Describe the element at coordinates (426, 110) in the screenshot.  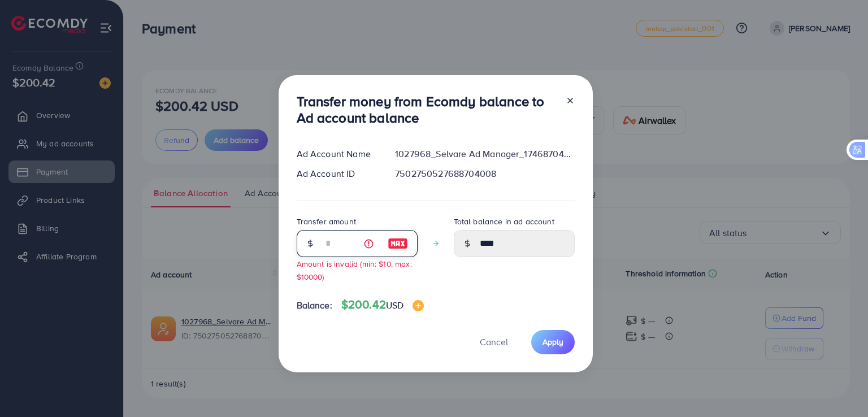
I see `h3: Transfer money from Ecomdy balance to Ad account balance` at that location.